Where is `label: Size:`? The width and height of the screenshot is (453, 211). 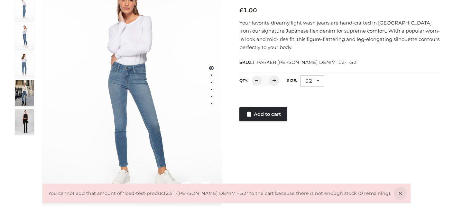 label: Size: is located at coordinates (292, 80).